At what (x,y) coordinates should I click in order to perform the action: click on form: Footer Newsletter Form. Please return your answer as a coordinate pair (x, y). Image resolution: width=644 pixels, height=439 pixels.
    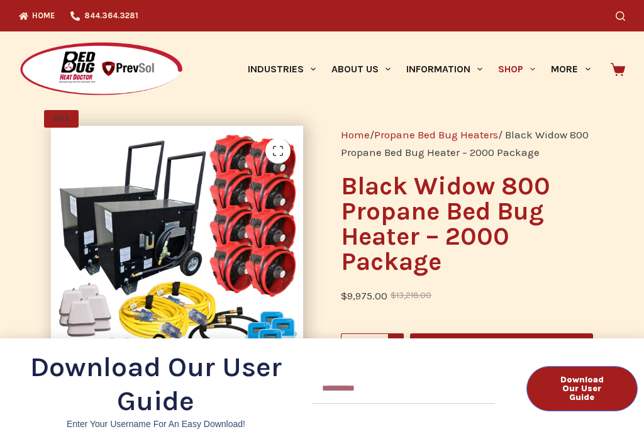
    Looking at the image, I should click on (475, 396).